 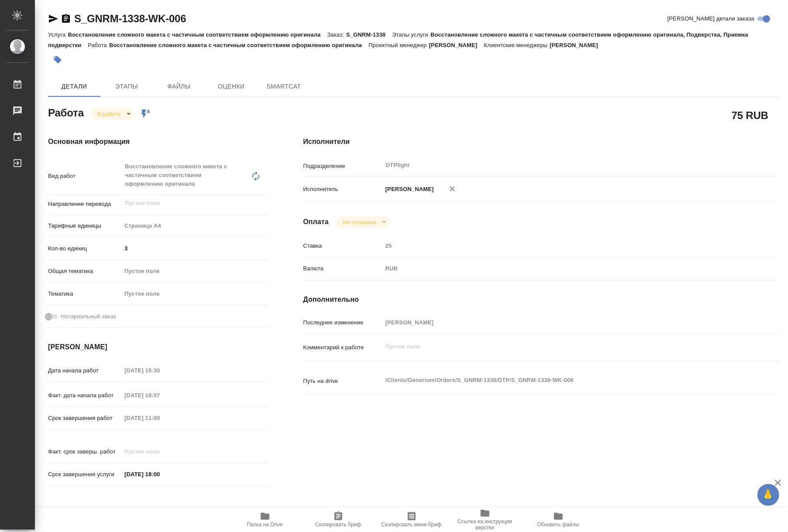 I want to click on p: Тематика, so click(x=85, y=294).